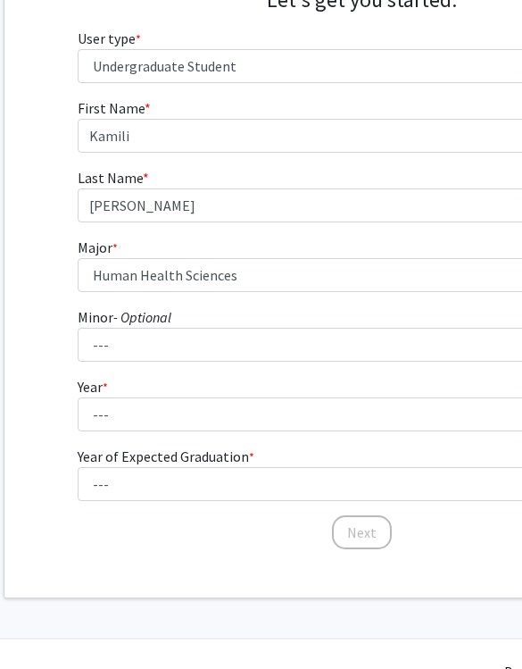  I want to click on label: Year of Expected Graduation, so click(167, 456).